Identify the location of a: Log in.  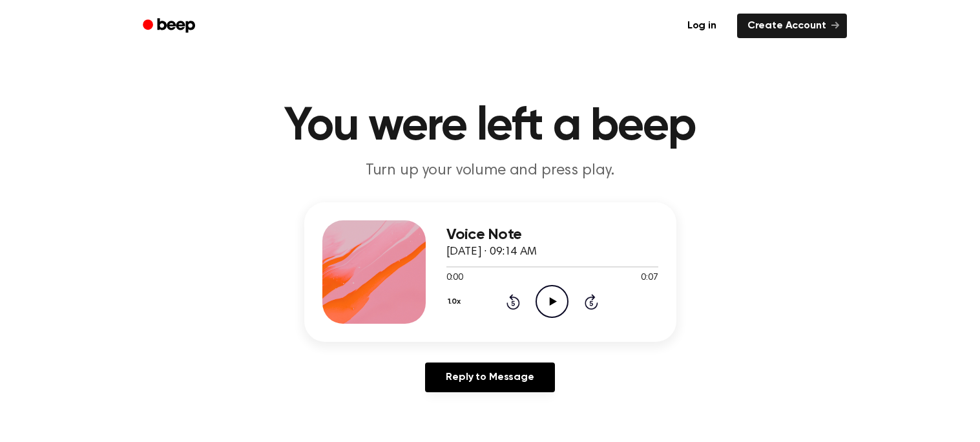
(701, 26).